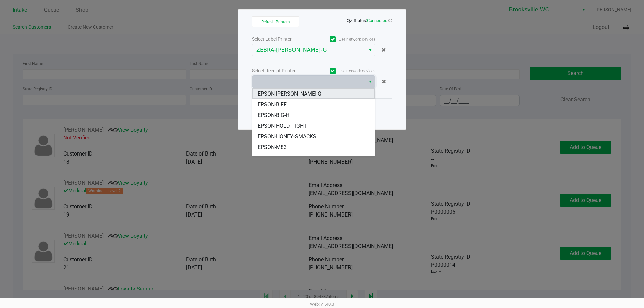 The image size is (644, 308). What do you see at coordinates (272, 105) in the screenshot?
I see `span: EPSON-BIFF` at bounding box center [272, 105].